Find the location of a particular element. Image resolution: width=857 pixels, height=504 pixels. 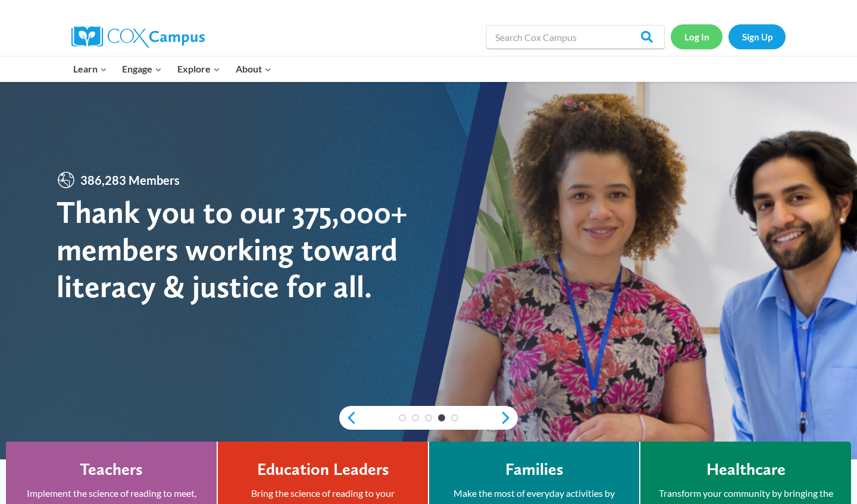

div: content slider buttons is located at coordinates (428, 418).